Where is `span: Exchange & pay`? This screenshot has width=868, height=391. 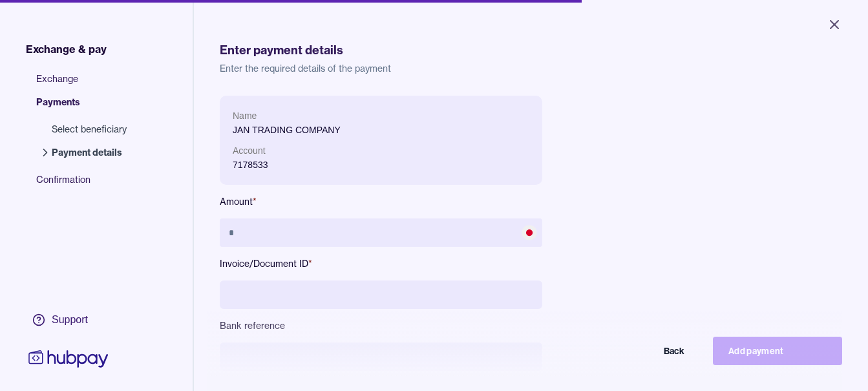
span: Exchange & pay is located at coordinates (66, 49).